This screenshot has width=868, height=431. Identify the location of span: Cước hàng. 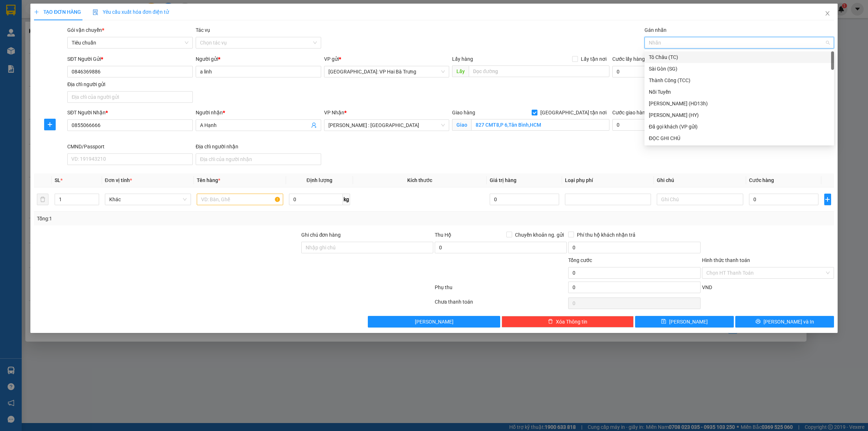
(762, 180).